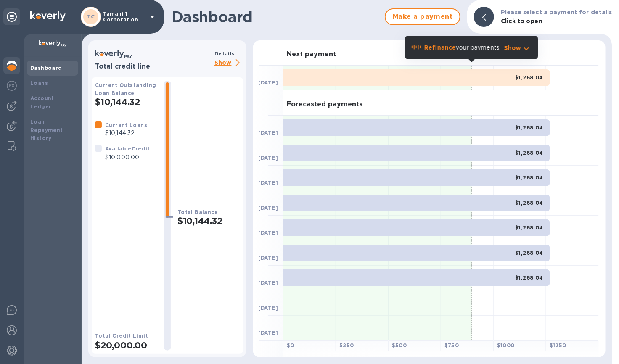  What do you see at coordinates (12, 86) in the screenshot?
I see `img: Foreign exchange` at bounding box center [12, 86].